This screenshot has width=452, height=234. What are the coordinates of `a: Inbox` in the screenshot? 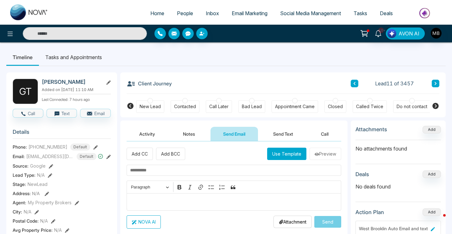 It's located at (212, 13).